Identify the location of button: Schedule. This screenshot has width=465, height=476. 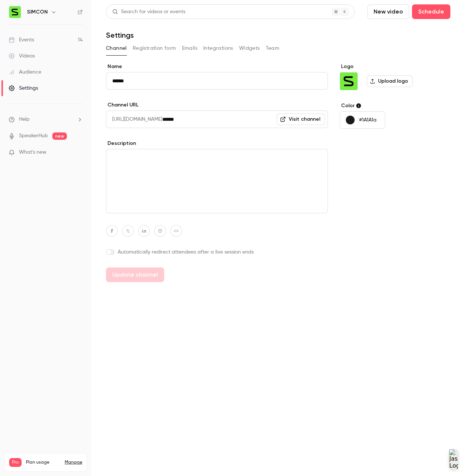
(431, 12).